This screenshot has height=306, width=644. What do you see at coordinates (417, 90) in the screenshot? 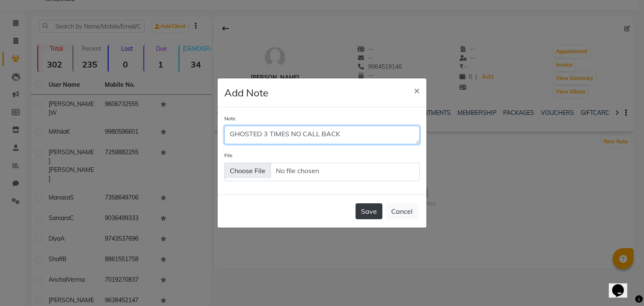
I see `button: Close` at bounding box center [417, 90].